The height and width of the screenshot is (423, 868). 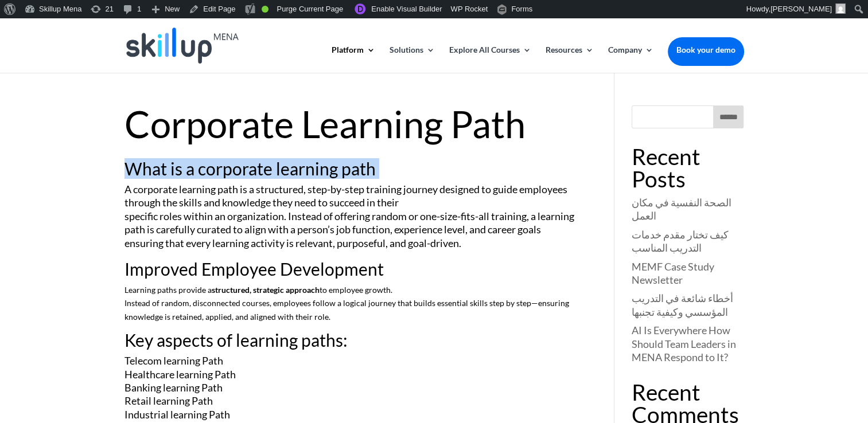 I want to click on a: Book your demo, so click(x=705, y=50).